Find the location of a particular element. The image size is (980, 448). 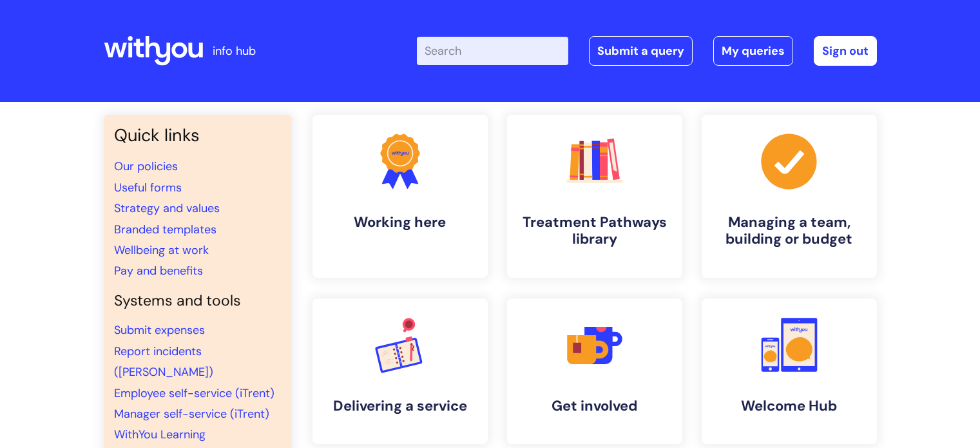

a: Sign out is located at coordinates (846, 51).